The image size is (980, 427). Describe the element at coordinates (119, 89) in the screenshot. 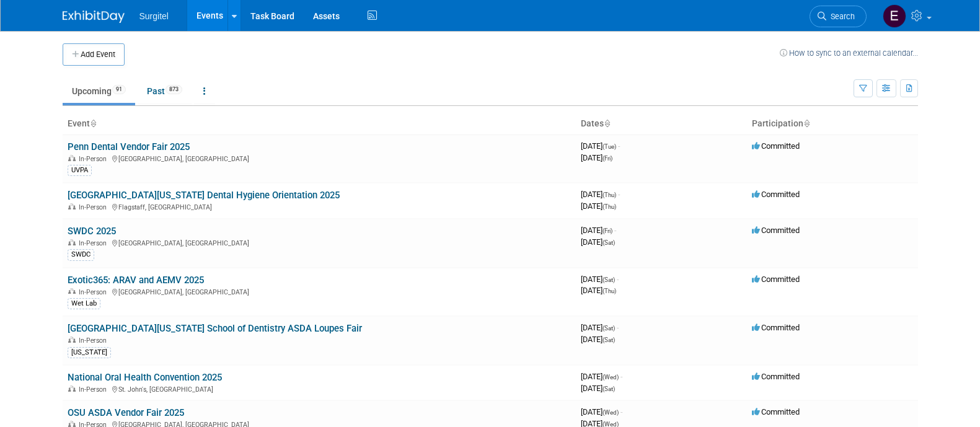

I see `span: 91` at that location.